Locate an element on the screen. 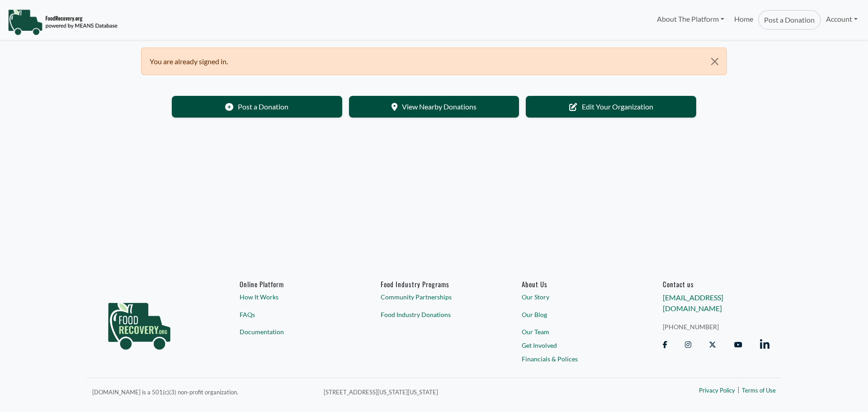  a: Community Partnerships is located at coordinates (434, 297).